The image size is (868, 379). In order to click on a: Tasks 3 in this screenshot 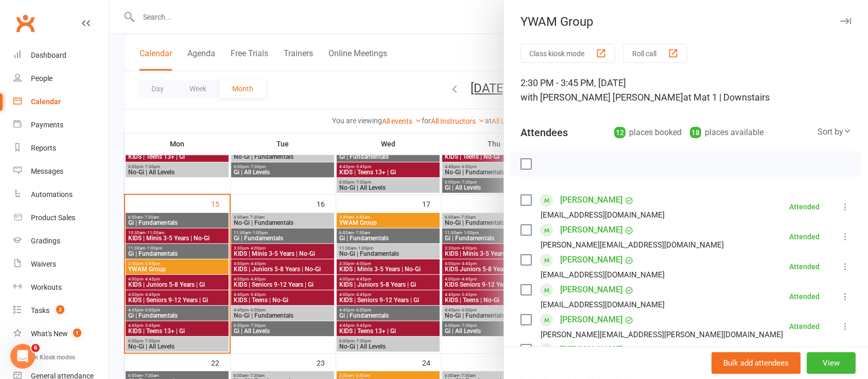, I will do `click(61, 311)`.